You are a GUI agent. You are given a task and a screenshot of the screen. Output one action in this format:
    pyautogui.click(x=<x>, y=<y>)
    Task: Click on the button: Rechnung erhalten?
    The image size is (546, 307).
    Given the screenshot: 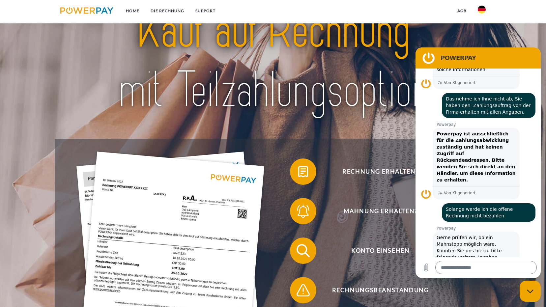 What is the action you would take?
    pyautogui.click(x=376, y=172)
    